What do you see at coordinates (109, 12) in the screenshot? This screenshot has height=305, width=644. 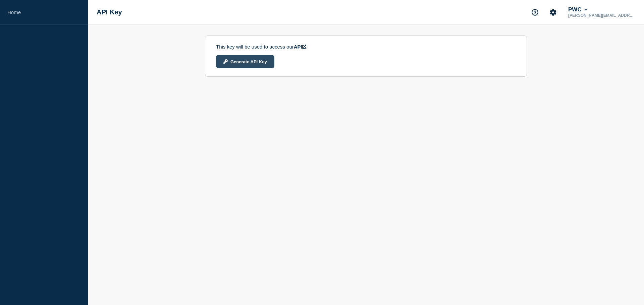 I see `h1: API Key` at bounding box center [109, 12].